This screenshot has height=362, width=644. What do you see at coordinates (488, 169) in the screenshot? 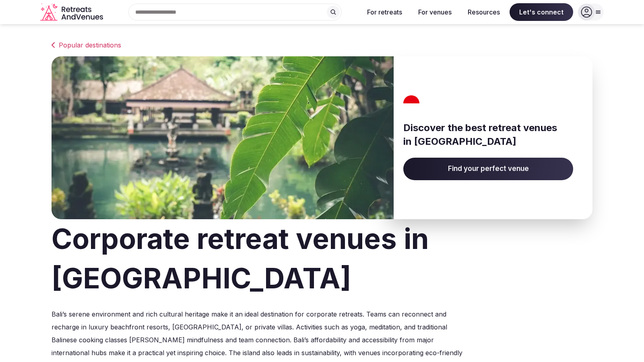
I see `a: Find your perfect venue` at bounding box center [488, 169].